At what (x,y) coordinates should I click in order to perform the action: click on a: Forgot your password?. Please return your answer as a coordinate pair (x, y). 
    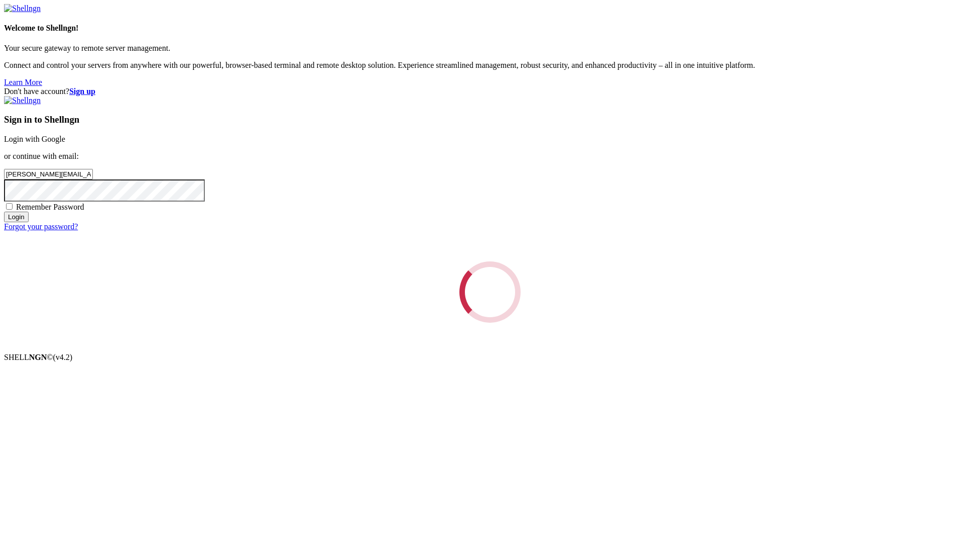
    Looking at the image, I should click on (40, 226).